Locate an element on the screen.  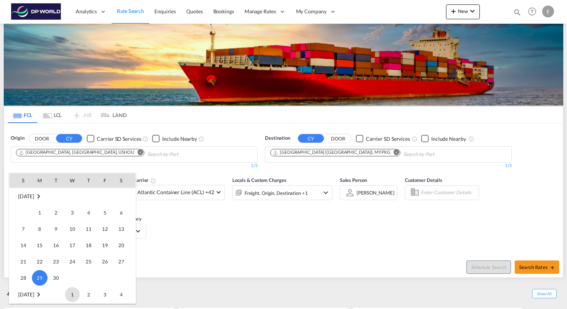
td: Thursday September 25 2025 is located at coordinates (89, 262).